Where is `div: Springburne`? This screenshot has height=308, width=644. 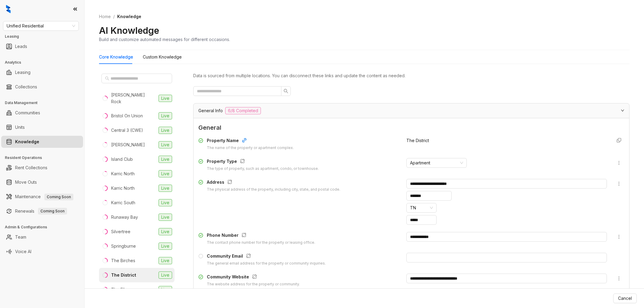 div: Springburne is located at coordinates (123, 246).